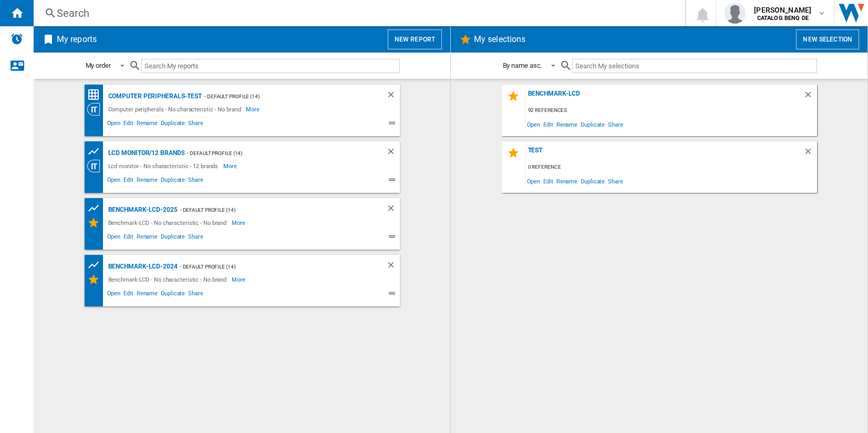  What do you see at coordinates (500, 39) in the screenshot?
I see `h2: My selections` at bounding box center [500, 39].